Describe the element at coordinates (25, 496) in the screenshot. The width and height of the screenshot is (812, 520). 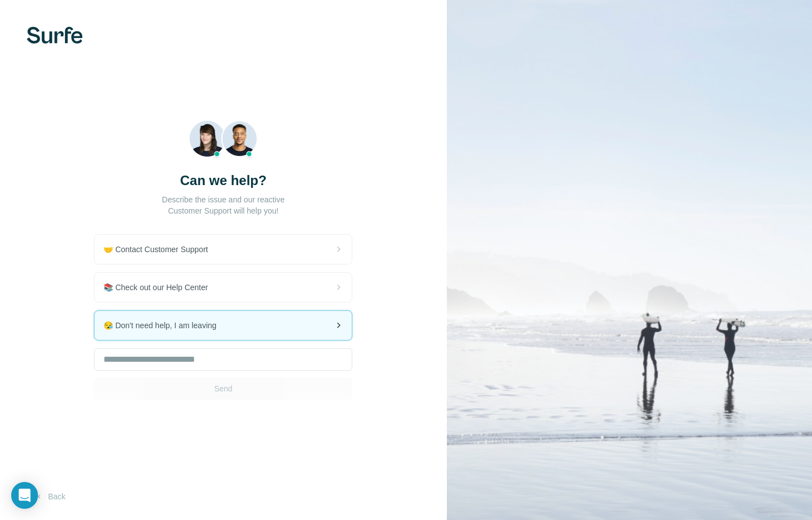
I see `div: Open Intercom Messenger` at that location.